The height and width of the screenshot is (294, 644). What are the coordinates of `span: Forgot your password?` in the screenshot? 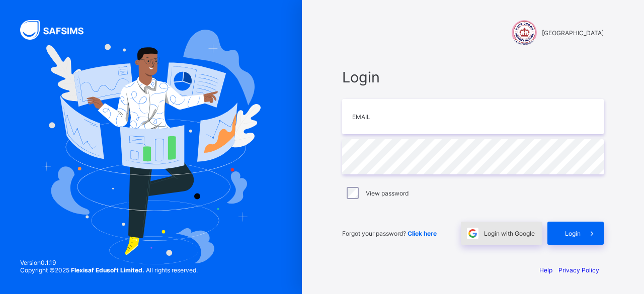 It's located at (390, 233).